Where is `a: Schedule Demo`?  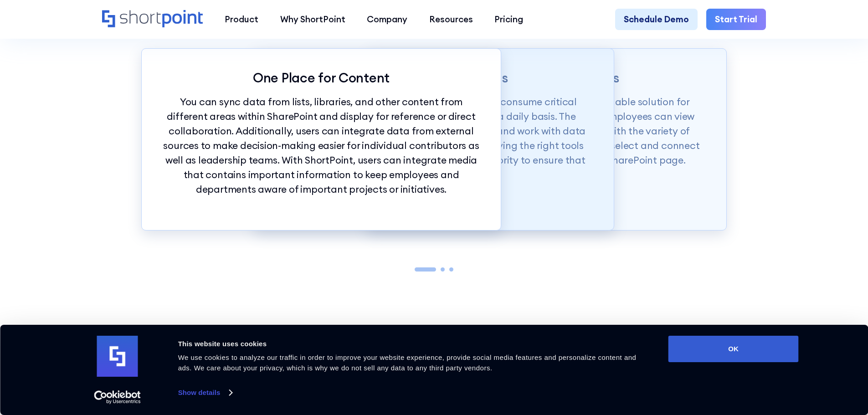
a: Schedule Demo is located at coordinates (656, 19).